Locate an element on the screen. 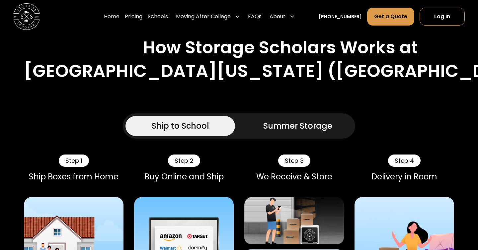  a: Pricing is located at coordinates (133, 17).